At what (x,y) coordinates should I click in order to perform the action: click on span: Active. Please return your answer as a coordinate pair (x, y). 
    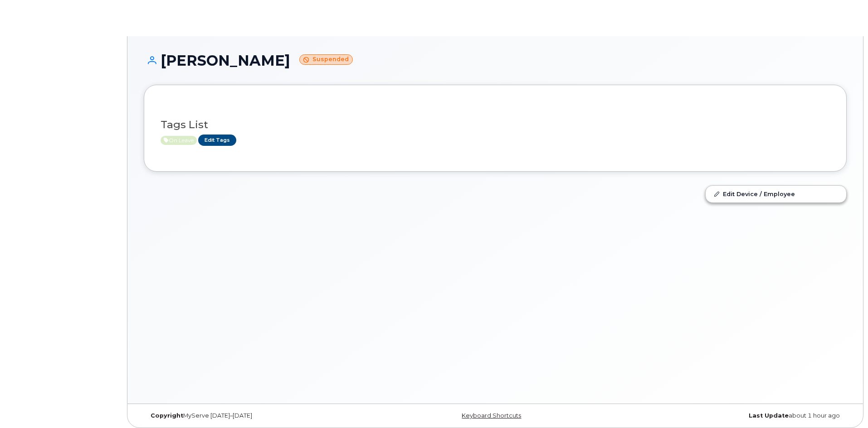
    Looking at the image, I should click on (179, 140).